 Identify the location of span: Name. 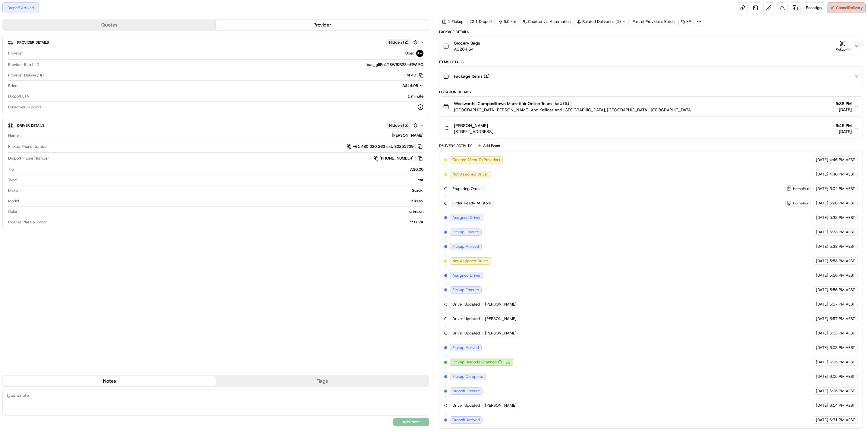
(13, 135).